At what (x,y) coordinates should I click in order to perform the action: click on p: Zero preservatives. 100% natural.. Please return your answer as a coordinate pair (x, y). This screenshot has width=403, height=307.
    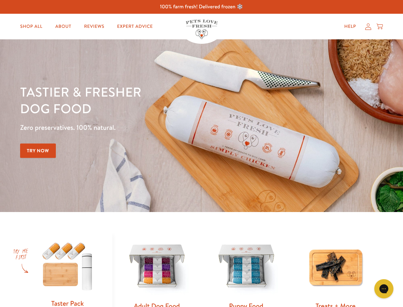
    Looking at the image, I should click on (141, 127).